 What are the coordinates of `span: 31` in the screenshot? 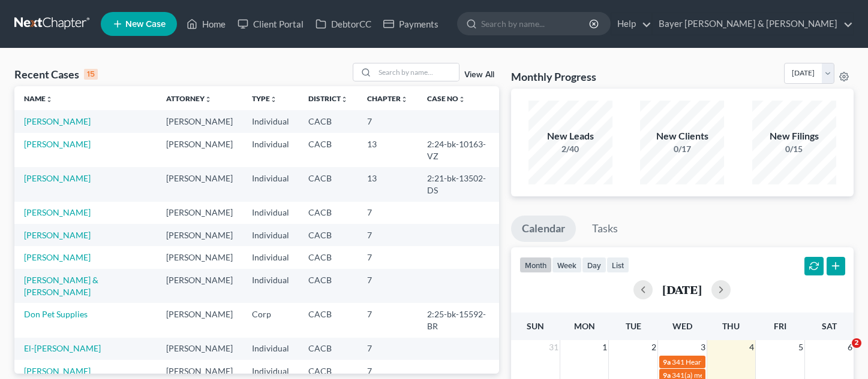 It's located at (553, 348).